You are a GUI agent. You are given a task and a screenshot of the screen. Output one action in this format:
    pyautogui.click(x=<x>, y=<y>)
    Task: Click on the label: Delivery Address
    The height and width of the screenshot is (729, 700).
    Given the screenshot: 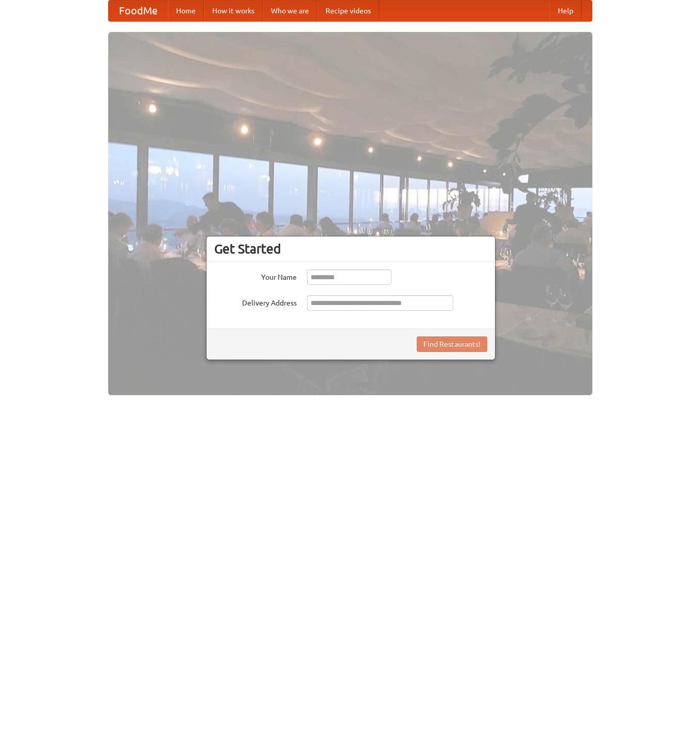 What is the action you would take?
    pyautogui.click(x=255, y=301)
    